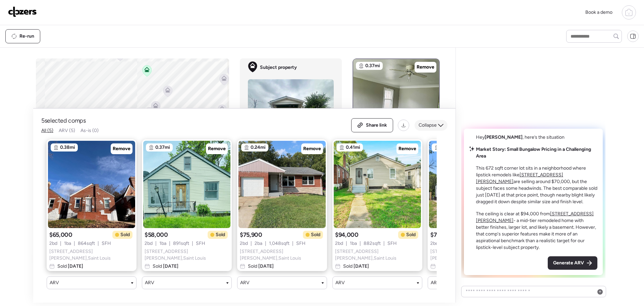 This screenshot has width=644, height=306. I want to click on span: 0.41mi, so click(353, 147).